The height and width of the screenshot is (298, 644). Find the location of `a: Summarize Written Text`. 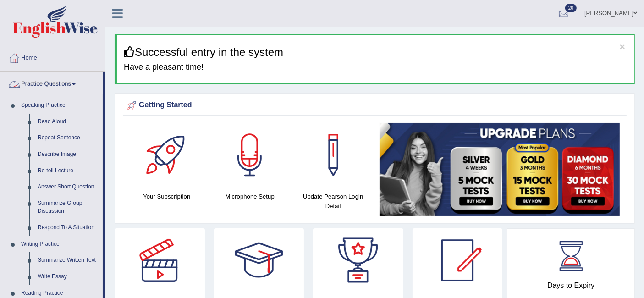

a: Summarize Written Text is located at coordinates (68, 260).